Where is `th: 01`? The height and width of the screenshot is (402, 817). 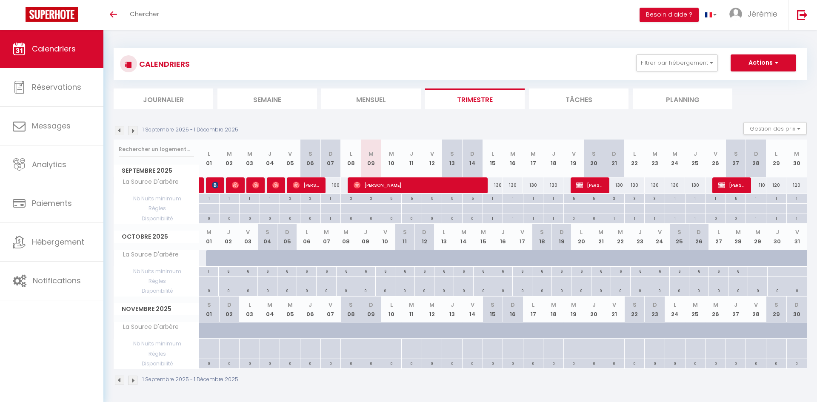
th: 01 is located at coordinates (209, 236).